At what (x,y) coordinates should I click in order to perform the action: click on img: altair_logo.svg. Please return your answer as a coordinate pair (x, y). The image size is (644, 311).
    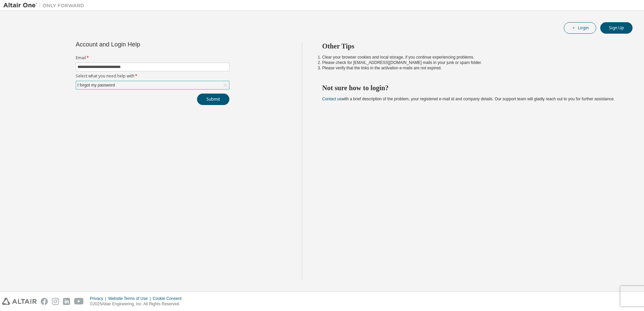
    Looking at the image, I should click on (19, 301).